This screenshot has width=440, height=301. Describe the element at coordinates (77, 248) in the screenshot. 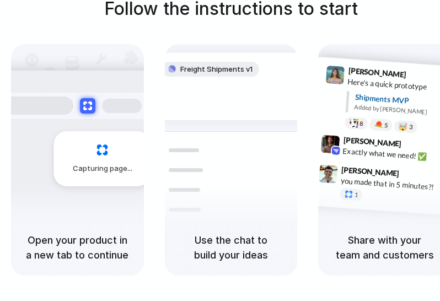

I see `h5: Open your product in a new tab to continue` at that location.